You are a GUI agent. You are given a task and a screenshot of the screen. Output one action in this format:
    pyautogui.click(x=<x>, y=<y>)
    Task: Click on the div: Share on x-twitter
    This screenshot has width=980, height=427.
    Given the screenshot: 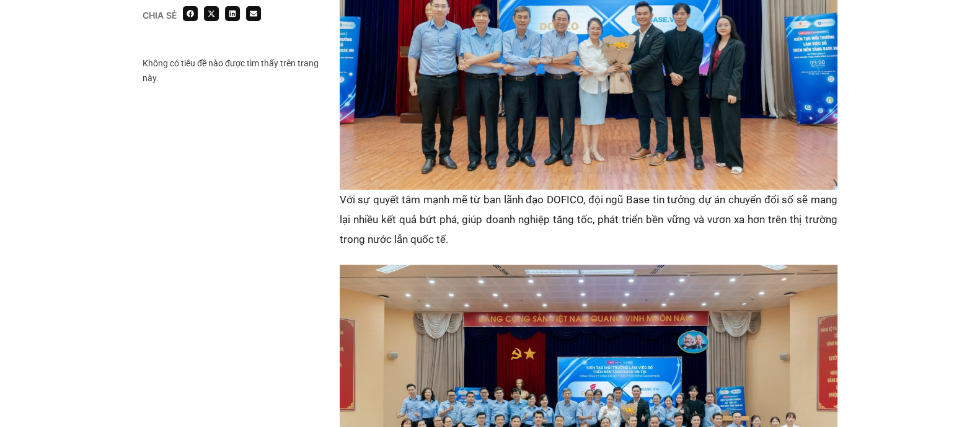 What is the action you would take?
    pyautogui.click(x=211, y=14)
    